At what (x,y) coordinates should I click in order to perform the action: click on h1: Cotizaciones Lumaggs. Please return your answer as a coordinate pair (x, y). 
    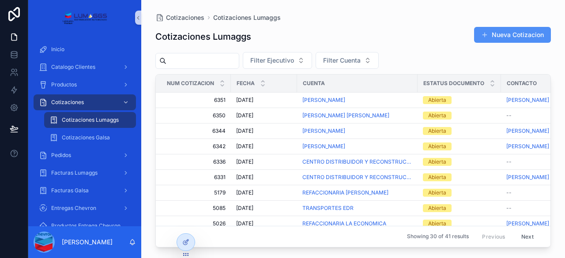
    Looking at the image, I should click on (203, 37).